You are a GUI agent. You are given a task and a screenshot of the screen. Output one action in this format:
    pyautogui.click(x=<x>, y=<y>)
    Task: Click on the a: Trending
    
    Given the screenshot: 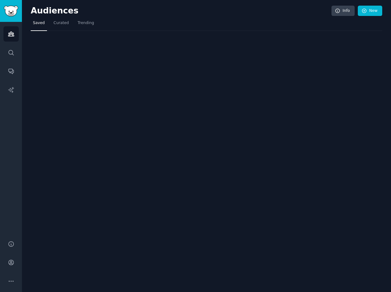 What is the action you would take?
    pyautogui.click(x=86, y=24)
    